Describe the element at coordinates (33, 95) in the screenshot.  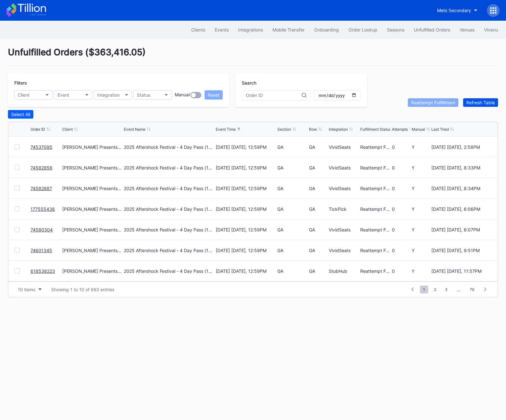
I see `button: Client` at that location.